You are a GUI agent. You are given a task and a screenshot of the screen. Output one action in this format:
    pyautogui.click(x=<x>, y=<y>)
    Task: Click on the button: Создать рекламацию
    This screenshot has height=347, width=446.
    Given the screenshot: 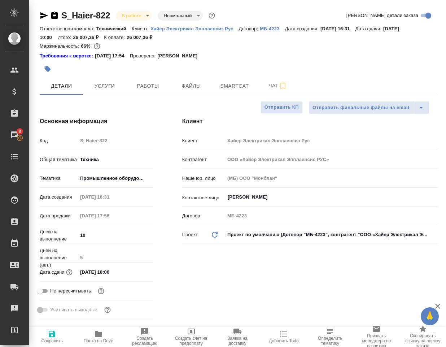 What is the action you would take?
    pyautogui.click(x=145, y=337)
    